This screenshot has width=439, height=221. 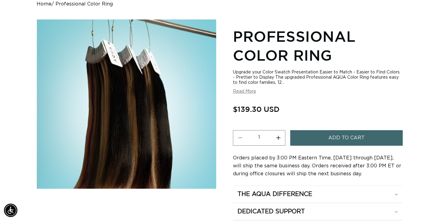 I want to click on div: Upgrade your Color Swatch Presentation Easier to Match - Easier to Find Colors - Prettier to Disp..., so click(x=318, y=77).